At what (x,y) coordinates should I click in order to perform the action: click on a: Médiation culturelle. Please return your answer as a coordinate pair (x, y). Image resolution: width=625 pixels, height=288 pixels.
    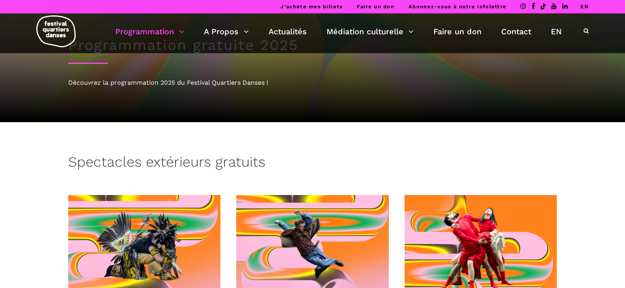
    Looking at the image, I should click on (370, 32).